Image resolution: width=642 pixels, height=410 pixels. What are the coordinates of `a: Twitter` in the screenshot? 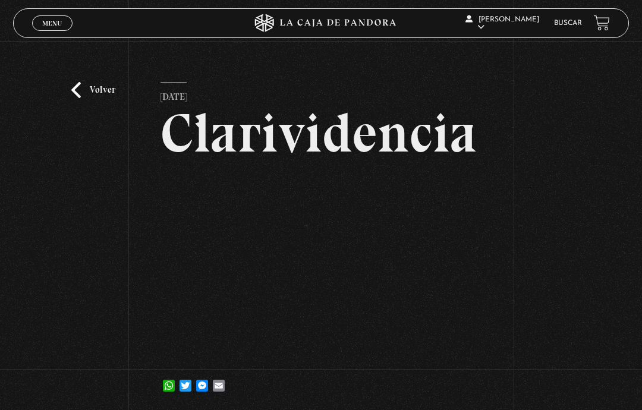 It's located at (185, 380).